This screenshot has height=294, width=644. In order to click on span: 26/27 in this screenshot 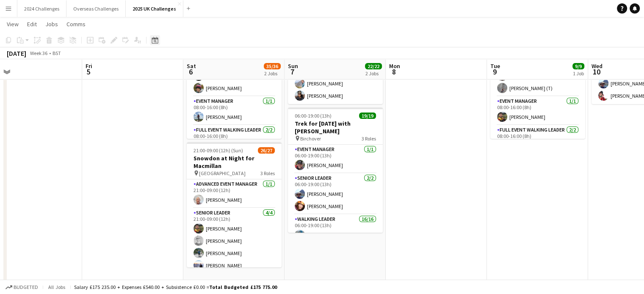, I will do `click(266, 150)`.